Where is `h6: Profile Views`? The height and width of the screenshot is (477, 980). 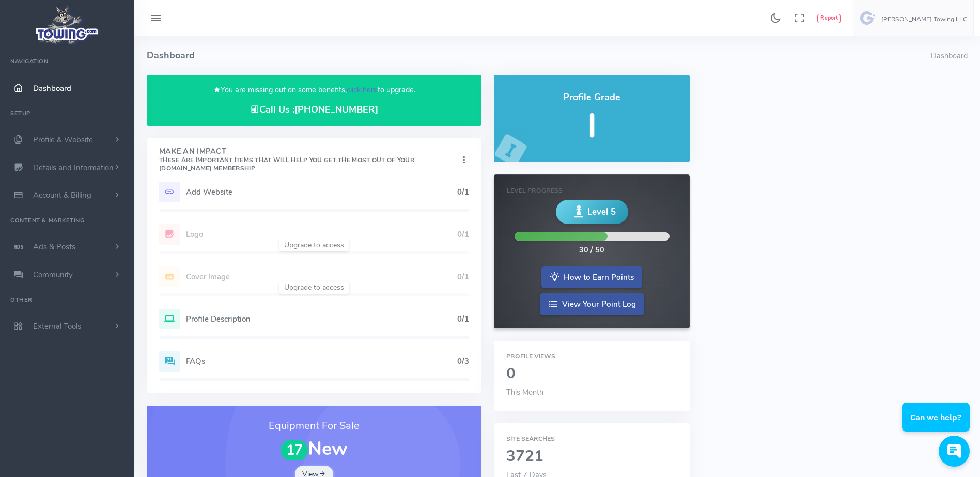 h6: Profile Views is located at coordinates (592, 356).